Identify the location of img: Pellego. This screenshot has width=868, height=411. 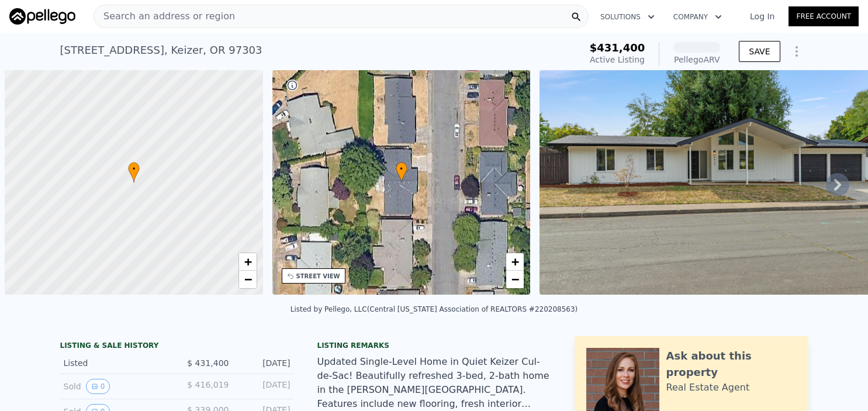
(42, 16).